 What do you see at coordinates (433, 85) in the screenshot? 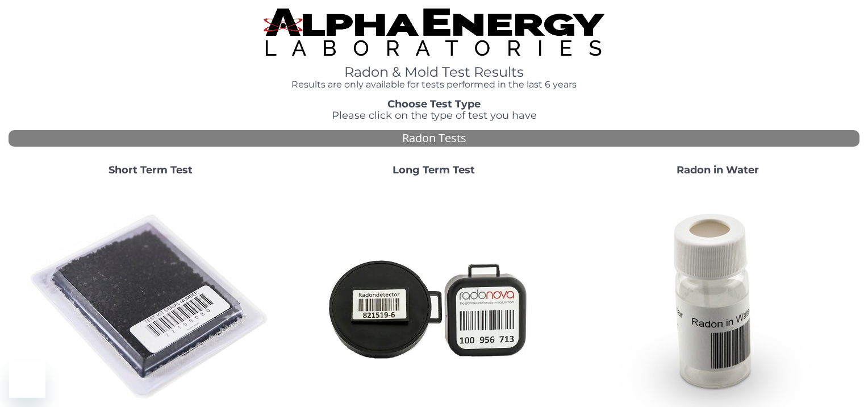
I see `h4: Results are only available for tests performed in the last 6 years` at bounding box center [433, 85].